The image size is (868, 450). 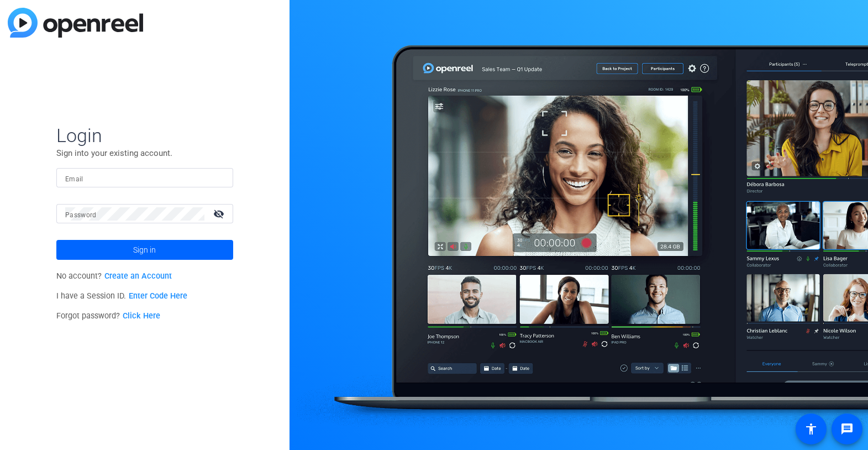 What do you see at coordinates (145, 250) in the screenshot?
I see `button: Sign in` at bounding box center [145, 250].